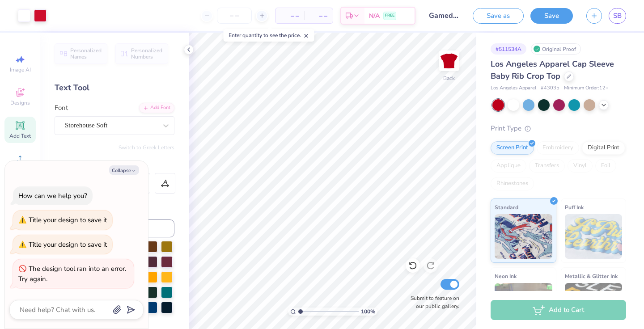 This screenshot has height=329, width=644. What do you see at coordinates (498, 16) in the screenshot?
I see `button: Save as` at bounding box center [498, 16].